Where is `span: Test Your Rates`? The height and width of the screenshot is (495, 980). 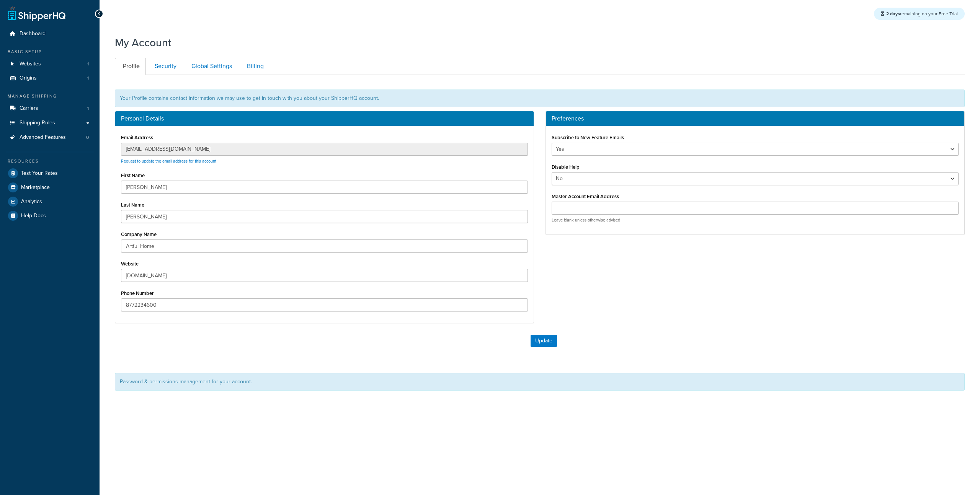 span: Test Your Rates is located at coordinates (39, 173).